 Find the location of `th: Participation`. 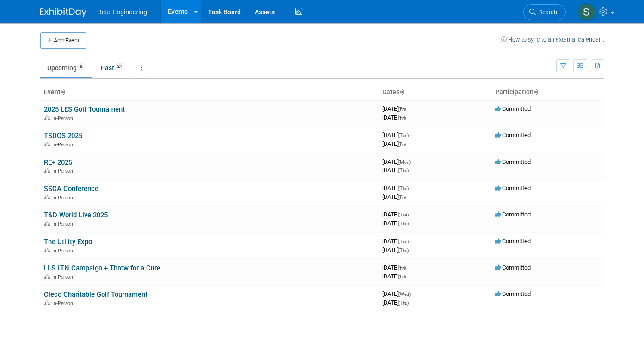

th: Participation is located at coordinates (548, 92).